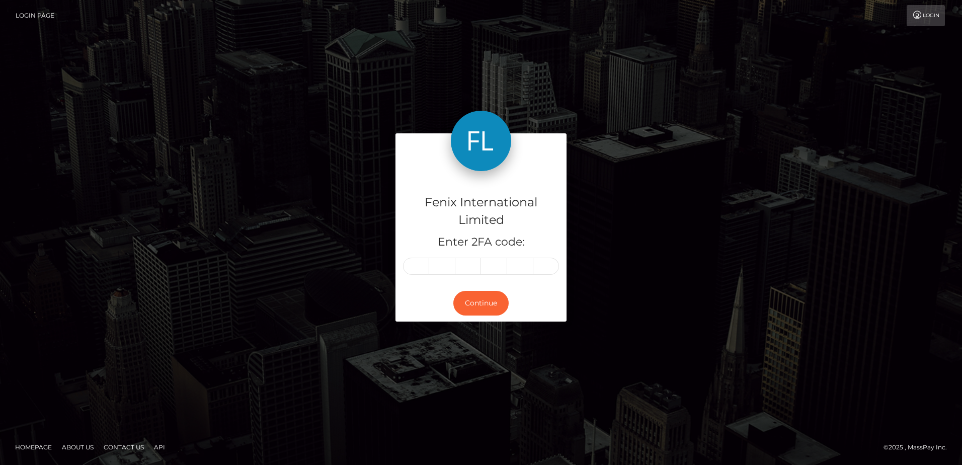 The height and width of the screenshot is (465, 962). What do you see at coordinates (33, 447) in the screenshot?
I see `a: Homepage` at bounding box center [33, 447].